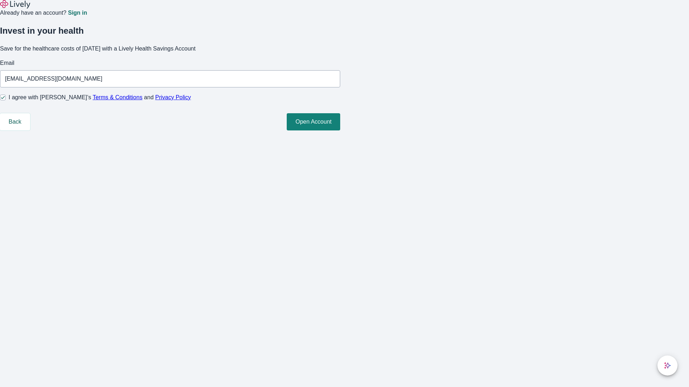 The height and width of the screenshot is (387, 689). I want to click on svg: Lively AI Assistant, so click(667, 366).